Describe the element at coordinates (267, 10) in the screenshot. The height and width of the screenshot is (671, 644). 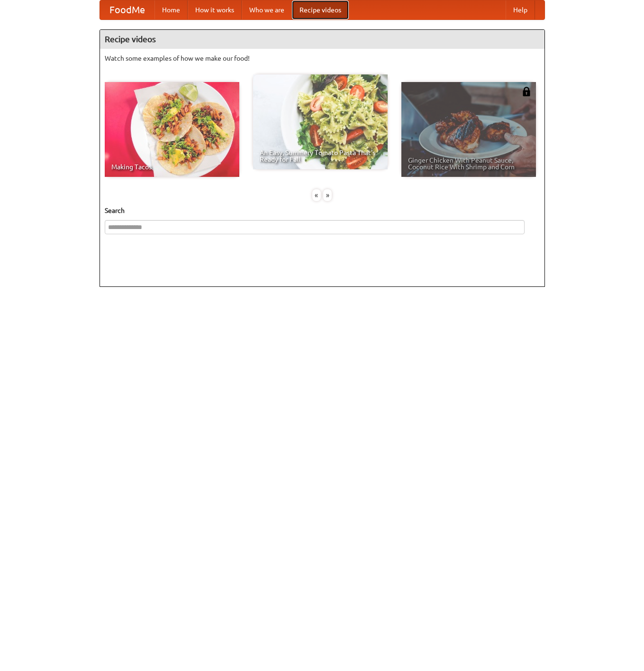
I see `a: Who we are` at that location.